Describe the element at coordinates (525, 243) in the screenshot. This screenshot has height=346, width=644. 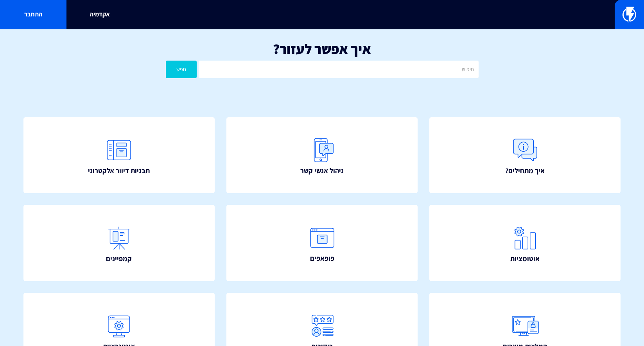
I see `a: אוטומציות` at that location.